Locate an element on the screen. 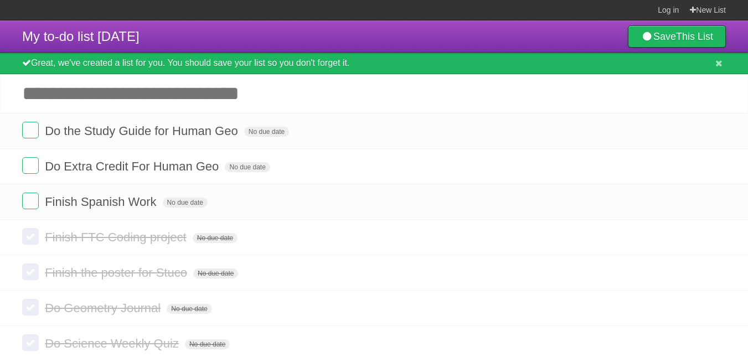  span: Do Science Weekly Quiz is located at coordinates (113, 343).